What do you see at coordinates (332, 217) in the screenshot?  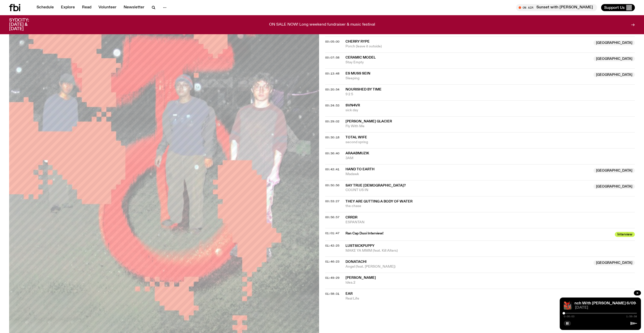 I see `button: 00:56:57` at bounding box center [332, 217].